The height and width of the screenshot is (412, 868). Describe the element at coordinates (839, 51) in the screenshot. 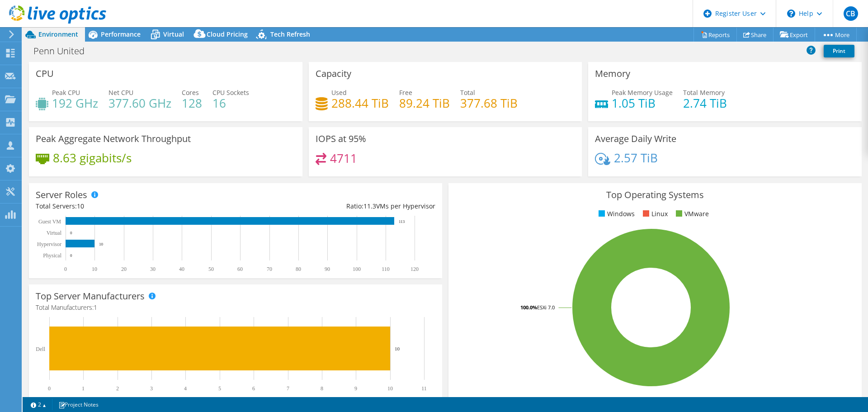

I see `a: Print` at that location.